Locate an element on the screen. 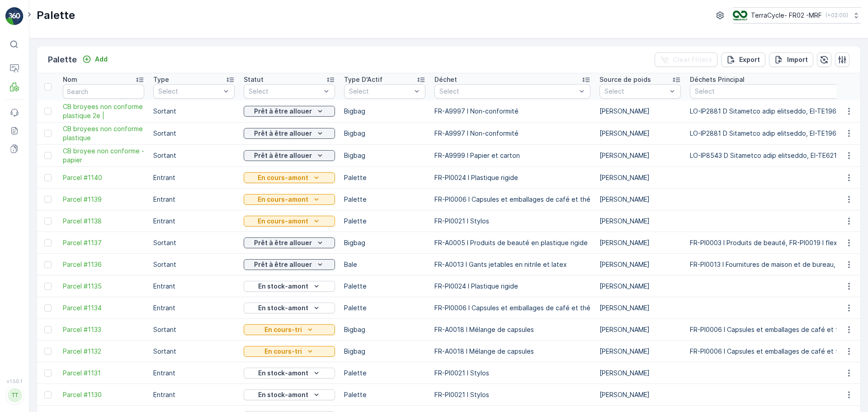 This screenshot has height=412, width=868. p: Import is located at coordinates (797, 60).